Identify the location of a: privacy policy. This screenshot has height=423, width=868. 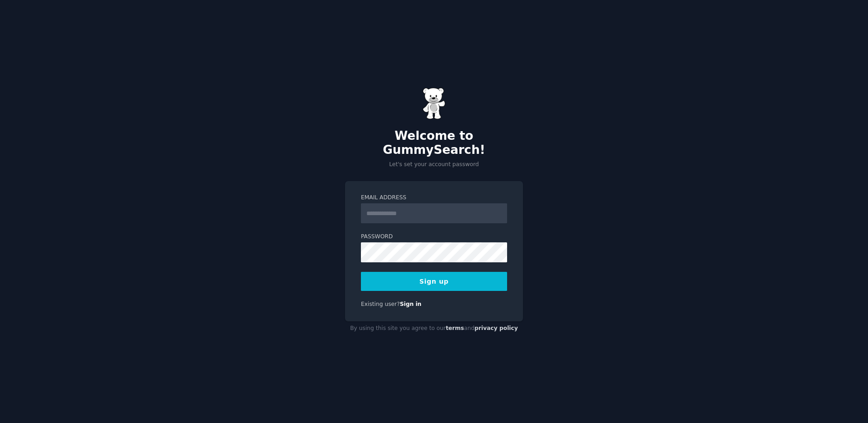
(496, 328).